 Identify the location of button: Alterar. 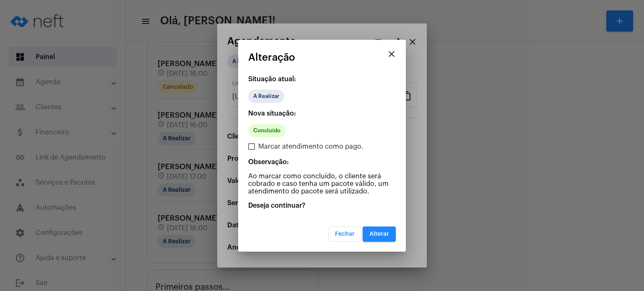
(379, 234).